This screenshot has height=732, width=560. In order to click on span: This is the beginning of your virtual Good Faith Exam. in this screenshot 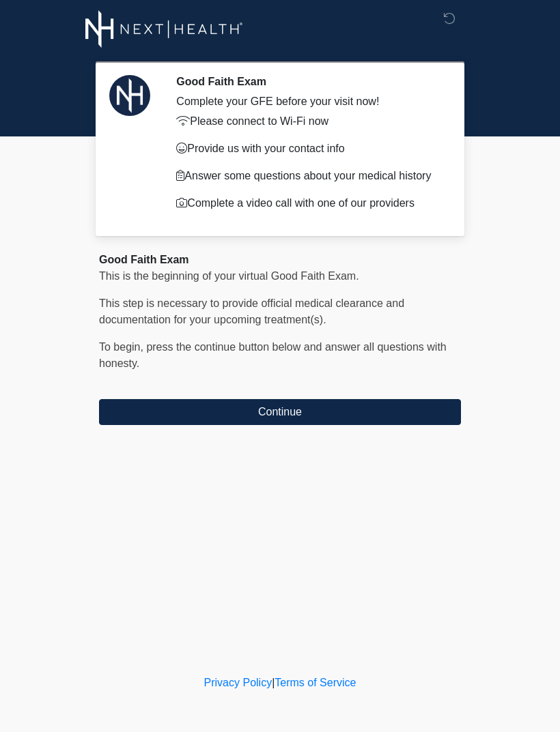, I will do `click(229, 275)`.